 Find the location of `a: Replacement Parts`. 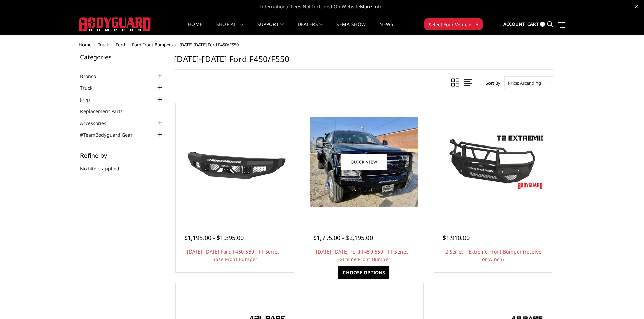

a: Replacement Parts is located at coordinates (106, 111).